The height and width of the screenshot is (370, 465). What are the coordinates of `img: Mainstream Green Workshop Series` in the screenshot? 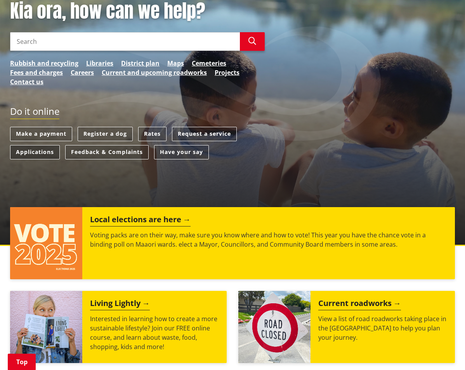 It's located at (46, 327).